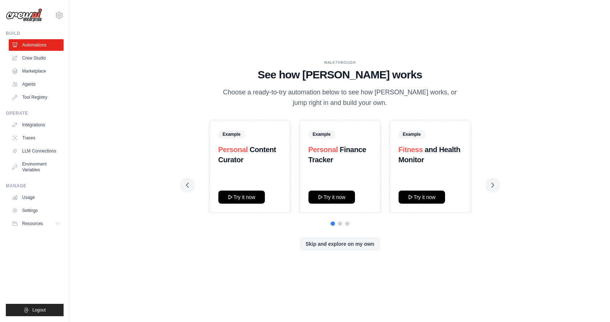 Image resolution: width=610 pixels, height=322 pixels. I want to click on div: Chat Widget, so click(591, 305).